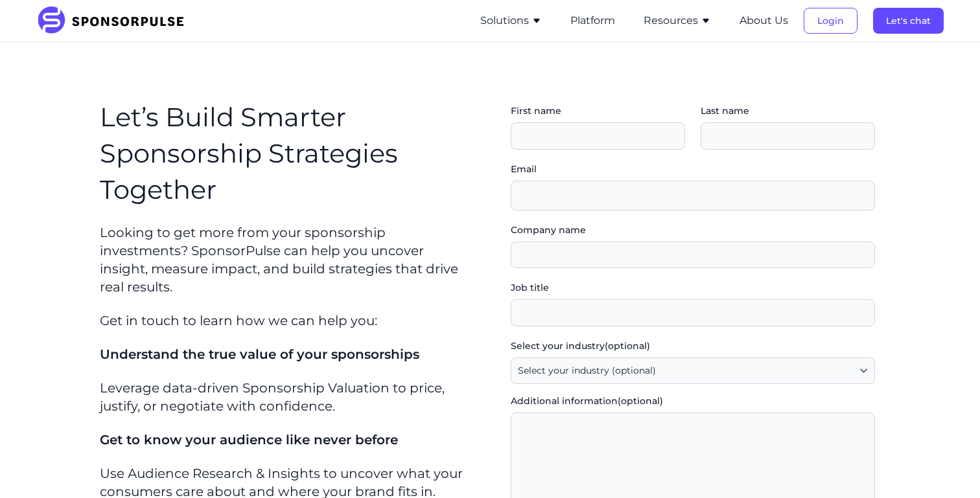 Image resolution: width=980 pixels, height=498 pixels. I want to click on label: Job title, so click(693, 288).